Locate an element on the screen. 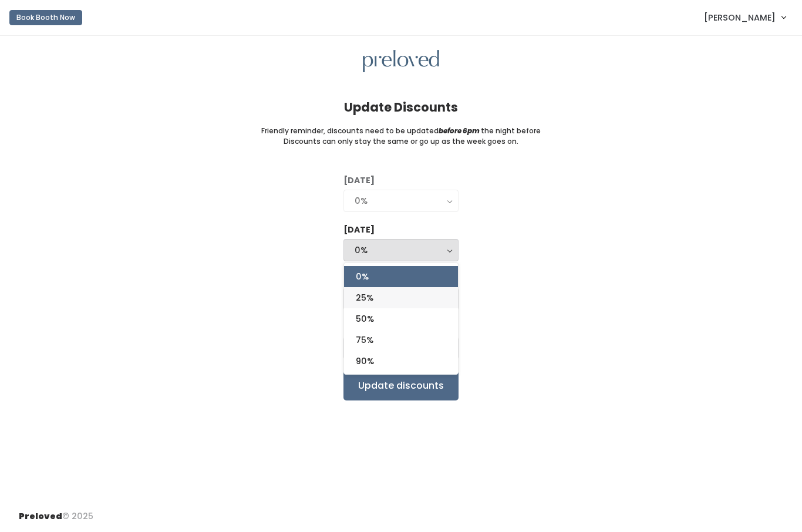 The image size is (802, 532). h4: Update Discounts is located at coordinates (401, 106).